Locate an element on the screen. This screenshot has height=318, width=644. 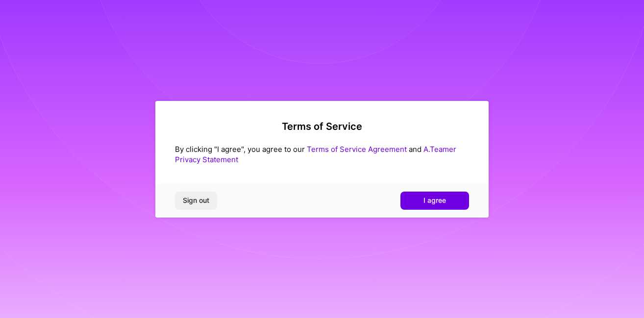
a: Terms of Service Agreement is located at coordinates (357, 149).